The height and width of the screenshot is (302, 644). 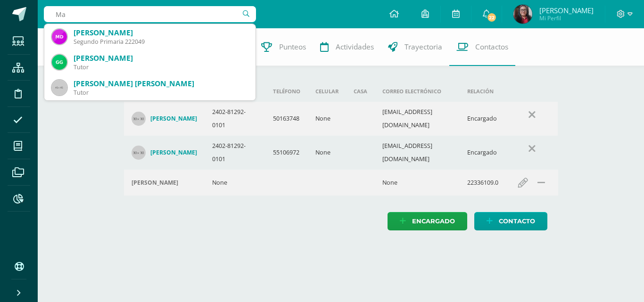 What do you see at coordinates (510, 221) in the screenshot?
I see `a: Contacto` at bounding box center [510, 221].